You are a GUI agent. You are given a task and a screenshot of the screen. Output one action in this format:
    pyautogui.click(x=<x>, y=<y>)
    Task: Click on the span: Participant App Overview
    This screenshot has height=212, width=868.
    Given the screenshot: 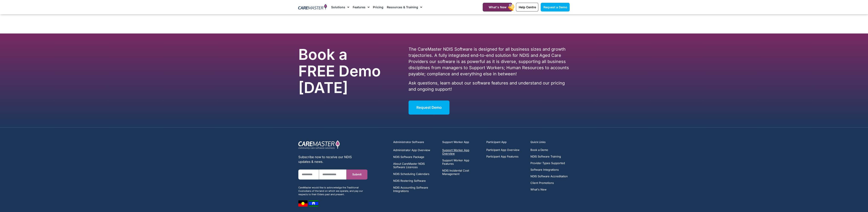 What is the action you would take?
    pyautogui.click(x=503, y=150)
    